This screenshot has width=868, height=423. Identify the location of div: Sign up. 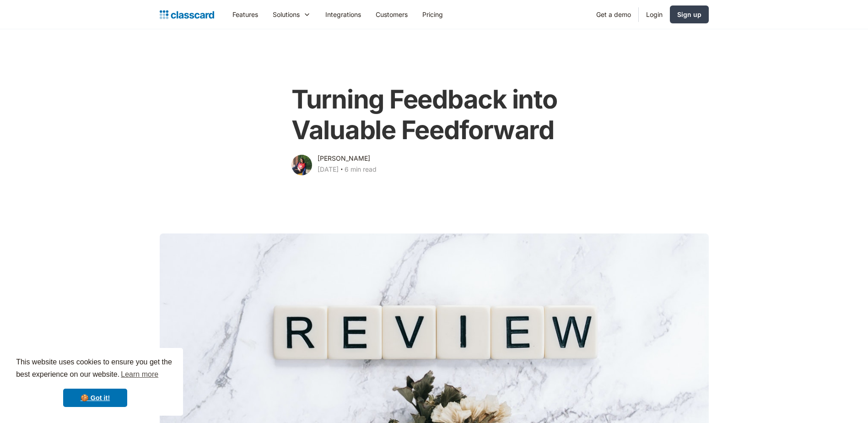
(689, 14).